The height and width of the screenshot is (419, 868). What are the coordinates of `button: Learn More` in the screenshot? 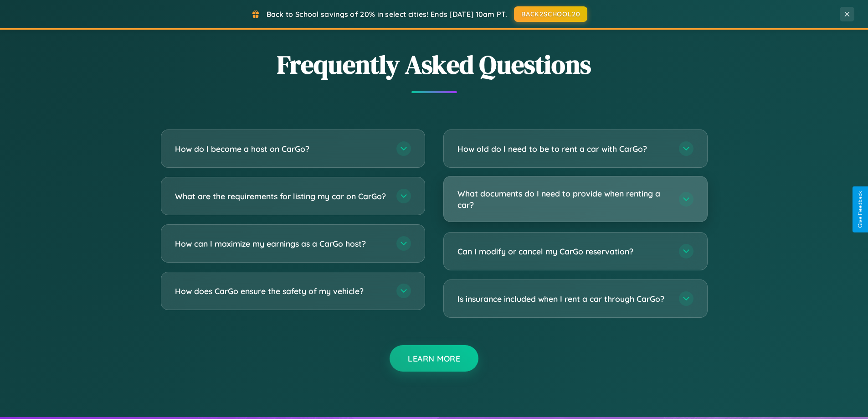 It's located at (434, 358).